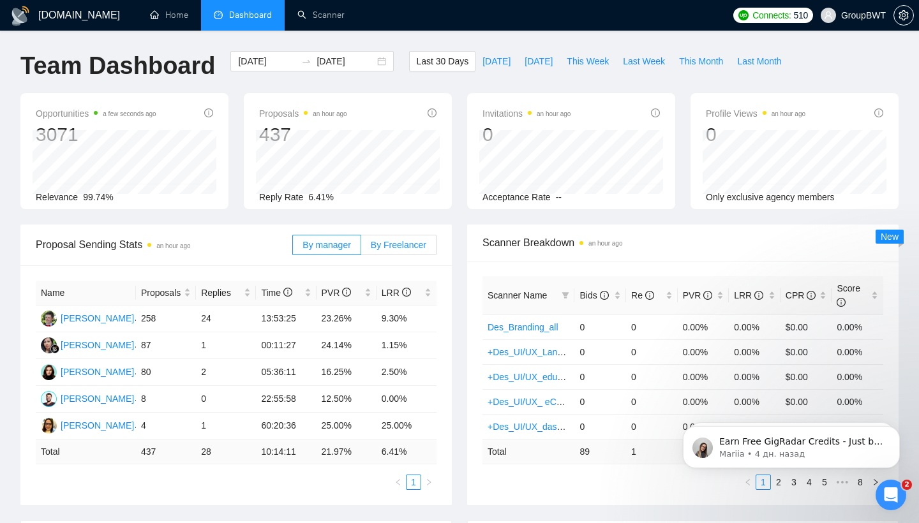  What do you see at coordinates (281, 197) in the screenshot?
I see `span: Reply Rate` at bounding box center [281, 197].